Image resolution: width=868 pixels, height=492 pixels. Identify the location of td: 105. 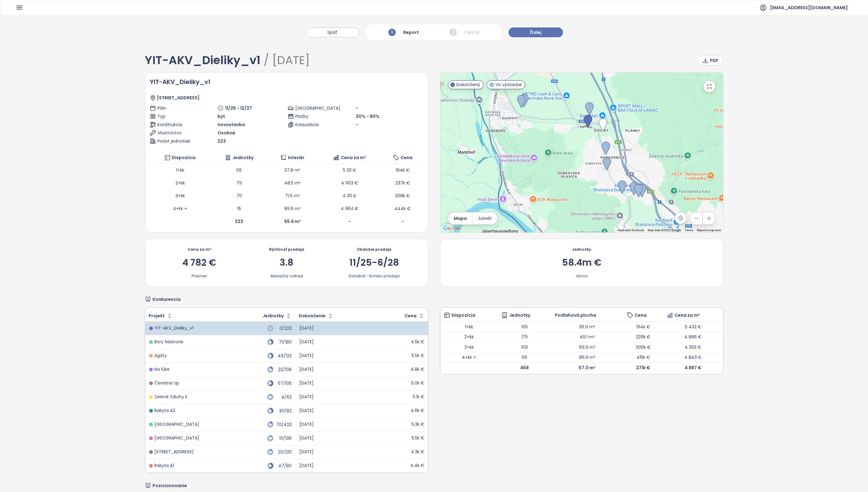
(524, 326).